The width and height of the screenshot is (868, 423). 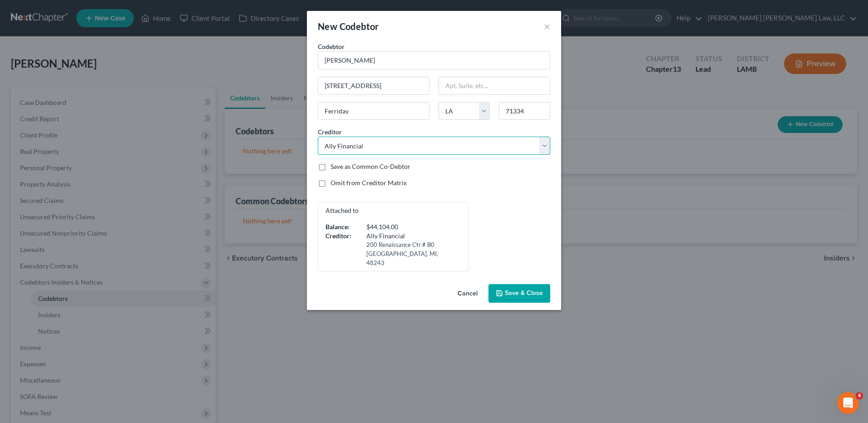 I want to click on label: Omit from Creditor Matrix, so click(x=369, y=183).